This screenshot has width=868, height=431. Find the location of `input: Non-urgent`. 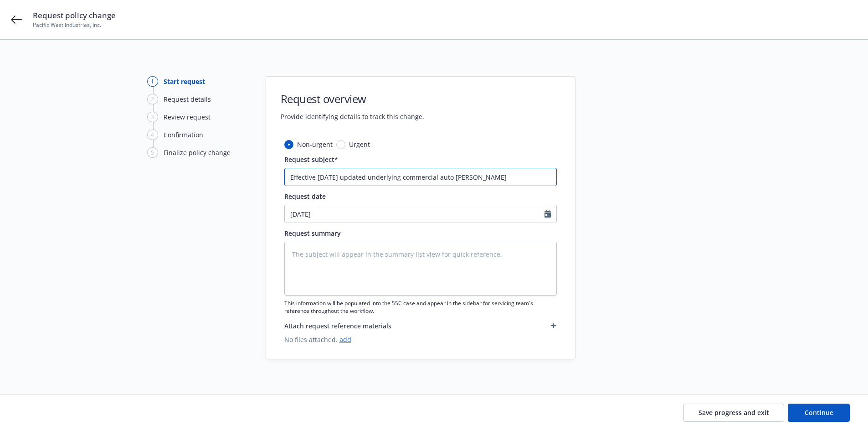

input: Non-urgent is located at coordinates (289, 144).